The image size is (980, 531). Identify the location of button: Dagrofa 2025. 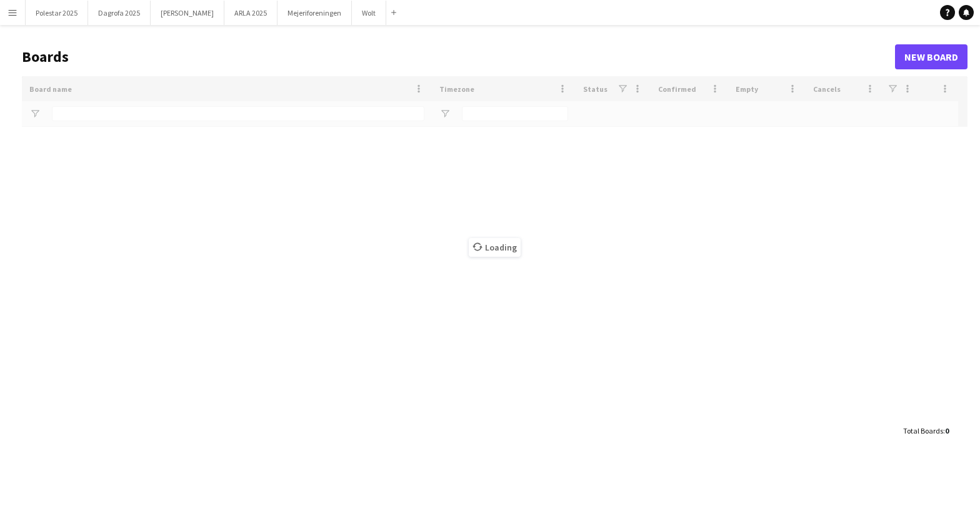
(119, 13).